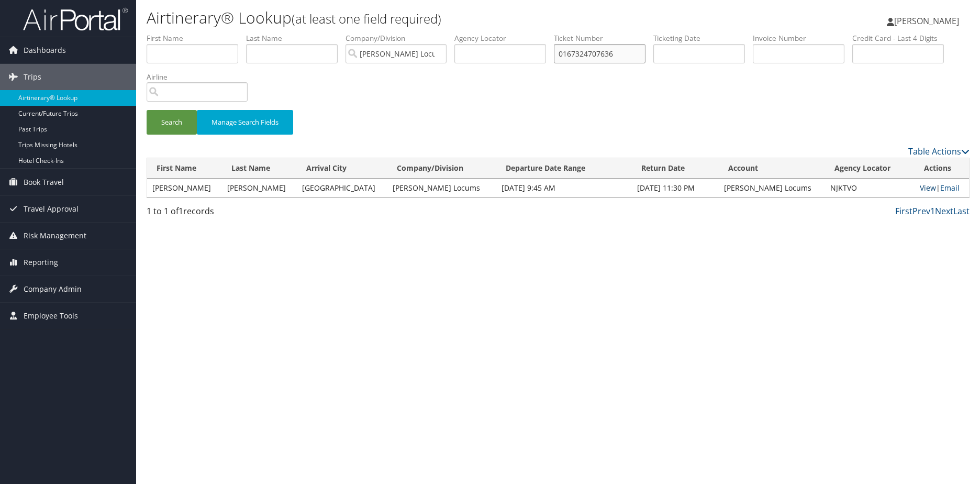 The height and width of the screenshot is (484, 980). What do you see at coordinates (870, 168) in the screenshot?
I see `th: Agency Locator: activate to sort column ascending` at bounding box center [870, 168].